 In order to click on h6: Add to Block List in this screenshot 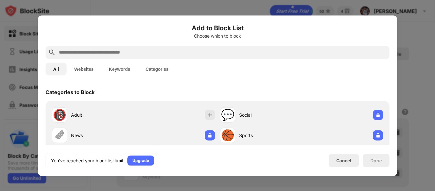, I will do `click(218, 28)`.